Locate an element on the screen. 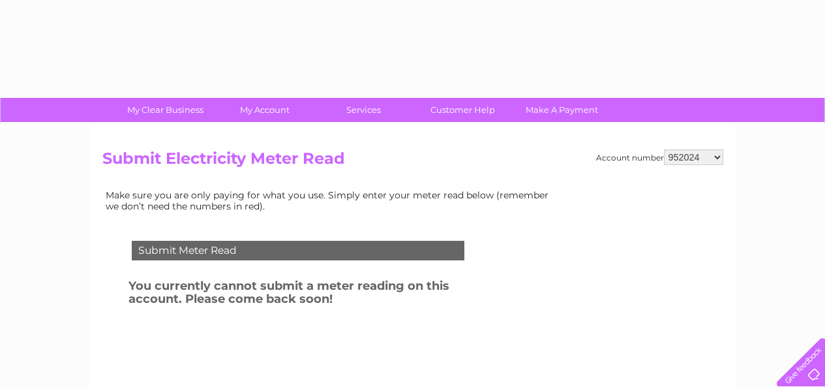 The image size is (825, 387). a: My Clear Business is located at coordinates (165, 110).